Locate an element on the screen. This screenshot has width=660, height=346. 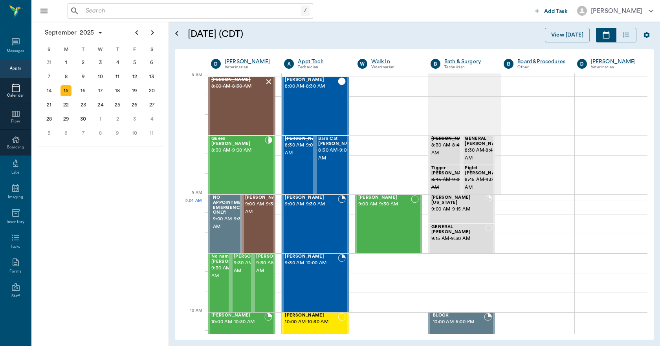
button: Previous page is located at coordinates (137, 33).